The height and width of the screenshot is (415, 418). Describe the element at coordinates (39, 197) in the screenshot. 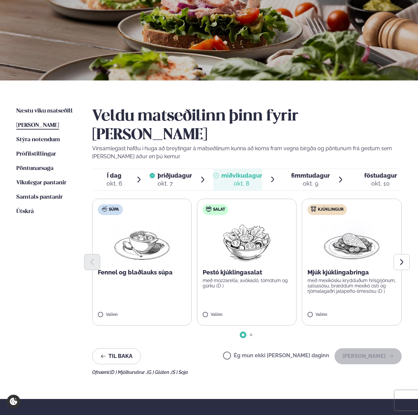

I see `a: Samtals pantanir` at that location.